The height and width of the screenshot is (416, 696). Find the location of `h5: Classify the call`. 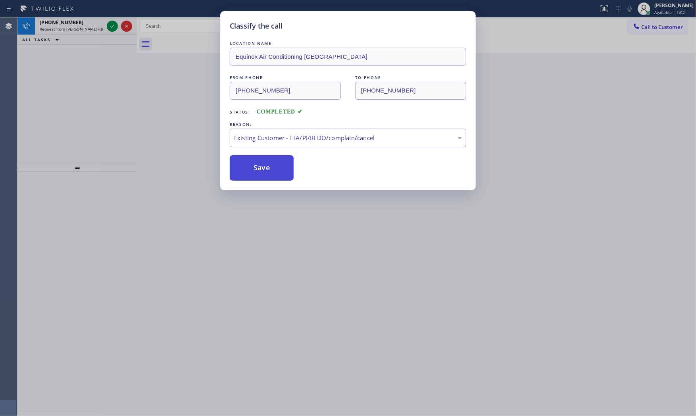

h5: Classify the call is located at coordinates (256, 26).